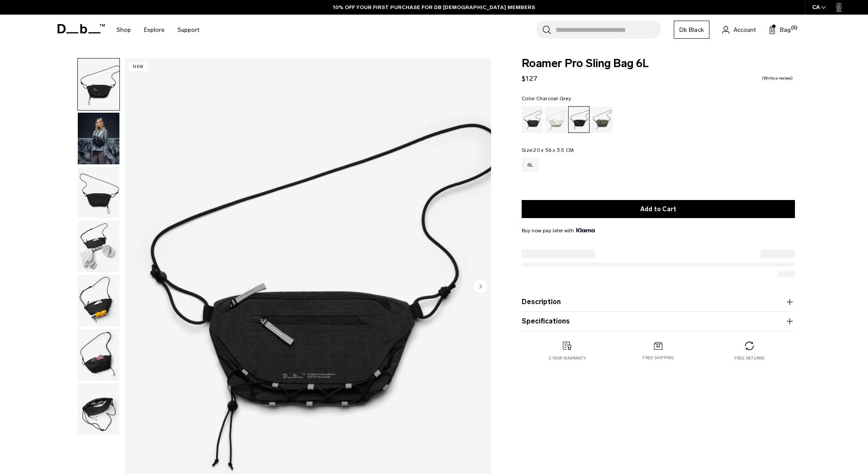 The width and height of the screenshot is (868, 474). Describe the element at coordinates (553, 99) in the screenshot. I see `span: Charcoal Grey` at that location.